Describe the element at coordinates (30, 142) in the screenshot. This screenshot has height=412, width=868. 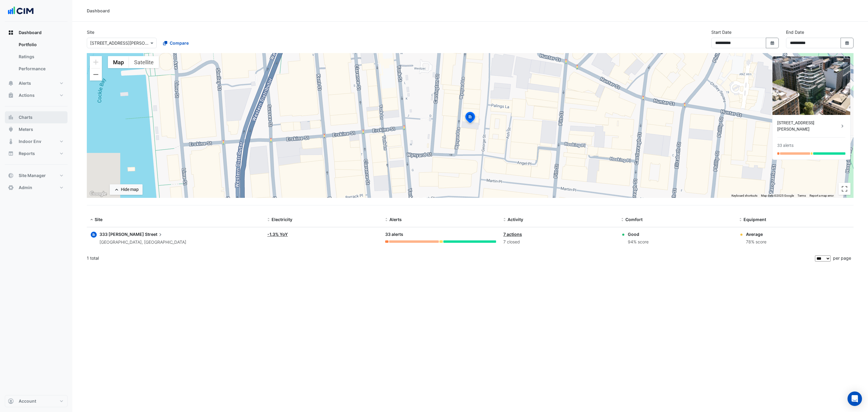
I see `span: Indoor Env` at that location.